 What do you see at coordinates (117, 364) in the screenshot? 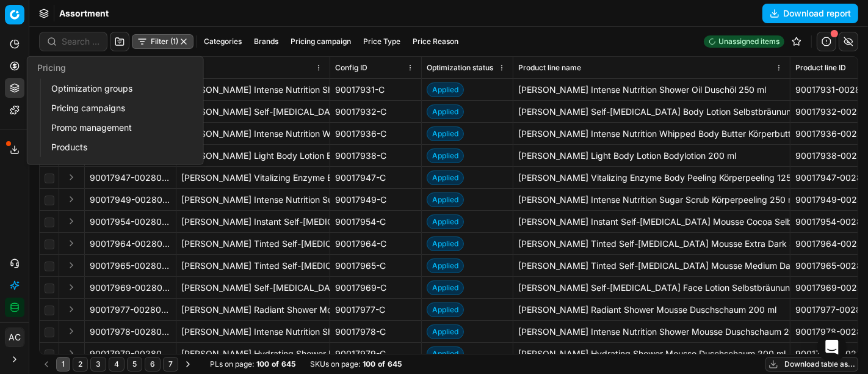
I see `nav: pagination` at bounding box center [117, 364].